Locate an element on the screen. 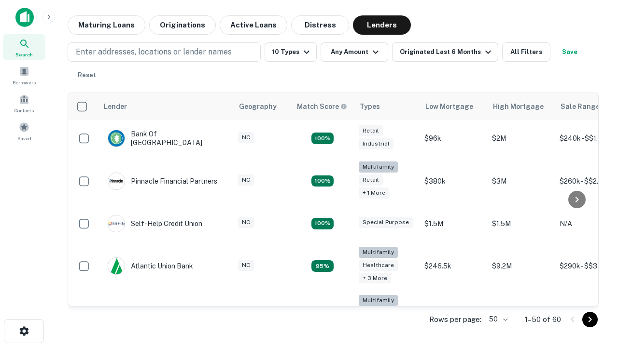 The image size is (618, 347). td: $96k is located at coordinates (453, 138).